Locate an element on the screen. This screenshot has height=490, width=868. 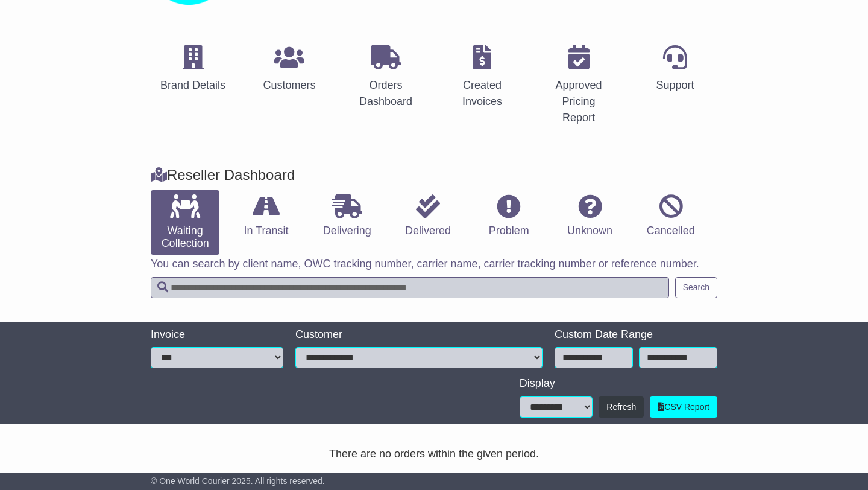
a: Unknown is located at coordinates (590, 216).